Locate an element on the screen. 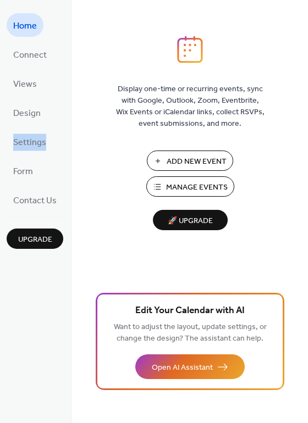  span: Manage Events is located at coordinates (197, 187).